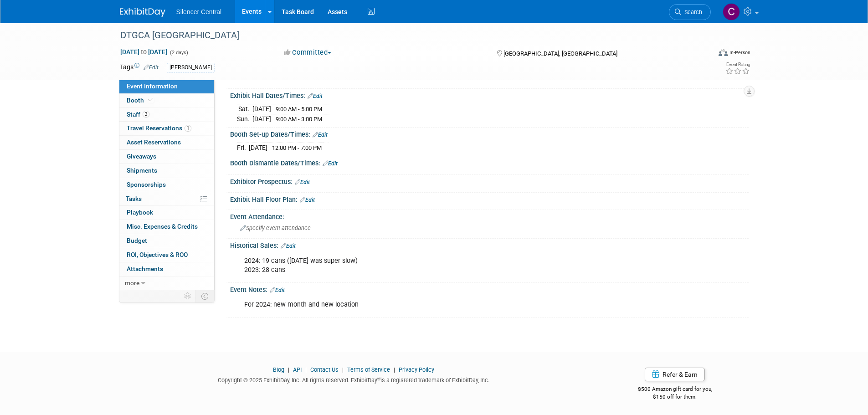  What do you see at coordinates (243, 147) in the screenshot?
I see `td: Fri.` at bounding box center [243, 147].